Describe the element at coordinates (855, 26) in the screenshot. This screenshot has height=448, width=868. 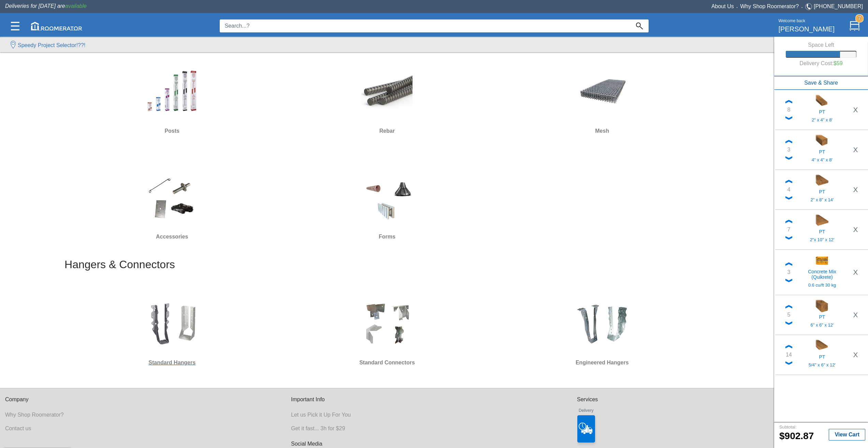
I see `img: Cart.svg` at that location.